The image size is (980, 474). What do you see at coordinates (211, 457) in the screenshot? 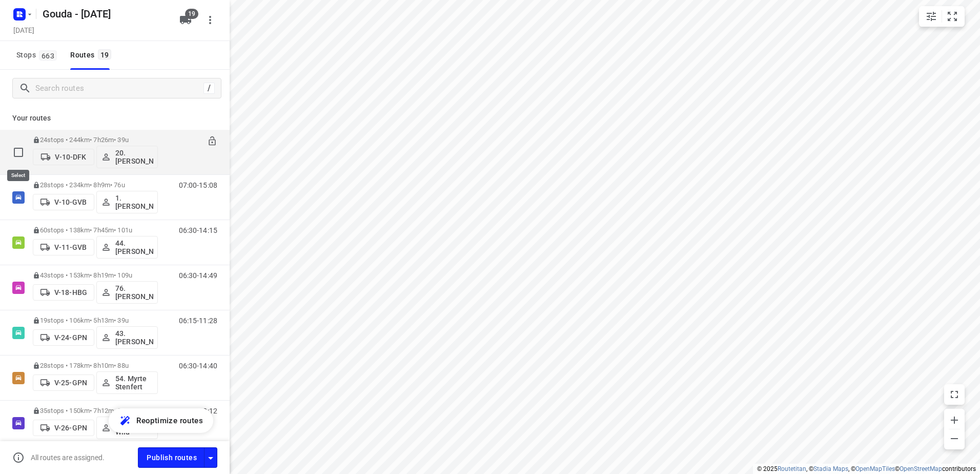
I see `div: Driver app settings` at bounding box center [211, 457].